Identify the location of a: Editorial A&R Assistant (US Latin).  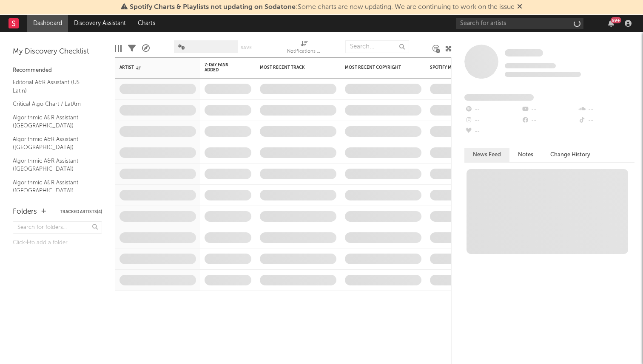
(53, 86).